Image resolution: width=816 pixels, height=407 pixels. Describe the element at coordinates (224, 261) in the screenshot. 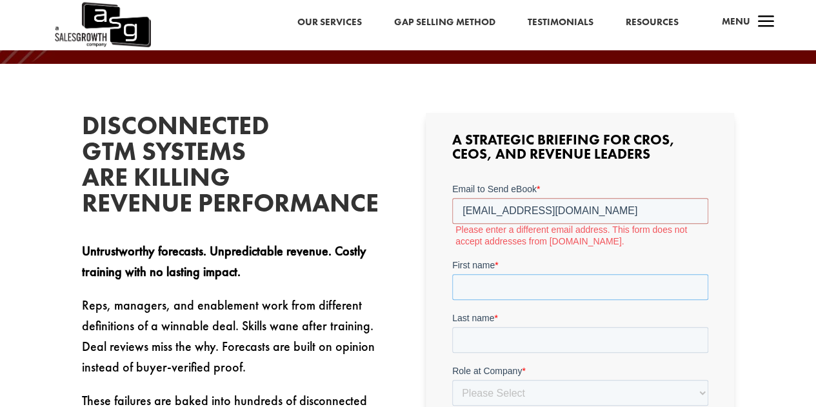

I see `strong: Untrustworthy forecasts. Unpredictable revenue. Costly training with no lasting impact.` at that location.